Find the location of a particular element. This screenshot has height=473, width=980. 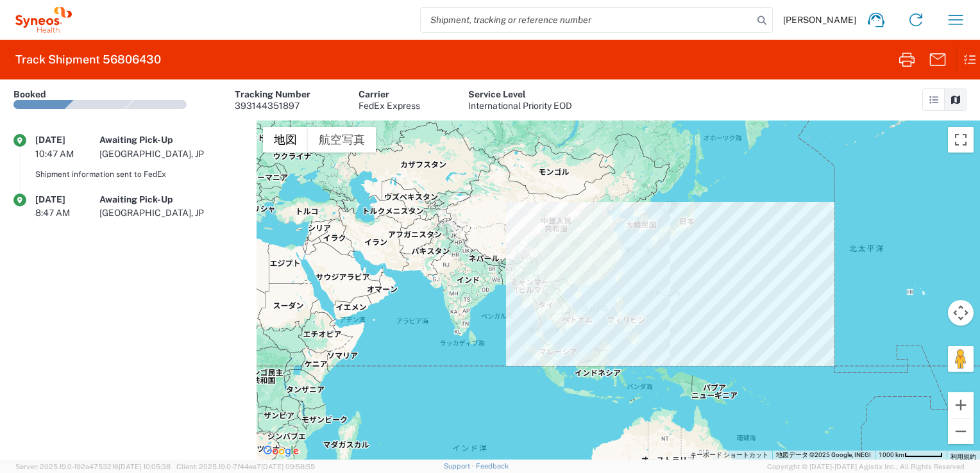

span: Server: 2025.19.0-192a4753216 is located at coordinates (93, 467).